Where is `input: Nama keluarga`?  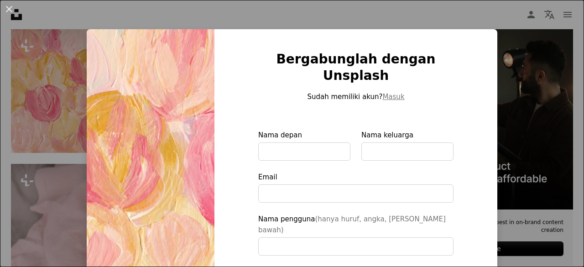
input: Nama keluarga is located at coordinates (408, 152).